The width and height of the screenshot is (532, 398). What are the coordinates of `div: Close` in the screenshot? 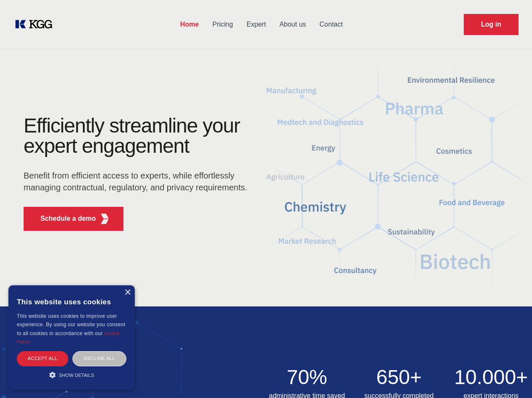 It's located at (127, 292).